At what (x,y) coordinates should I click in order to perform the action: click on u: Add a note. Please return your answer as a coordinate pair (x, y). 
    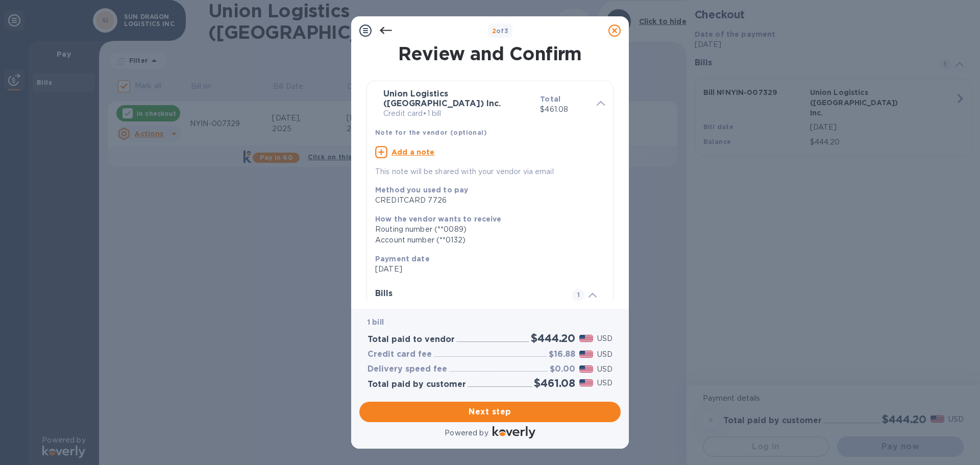
    Looking at the image, I should click on (413, 152).